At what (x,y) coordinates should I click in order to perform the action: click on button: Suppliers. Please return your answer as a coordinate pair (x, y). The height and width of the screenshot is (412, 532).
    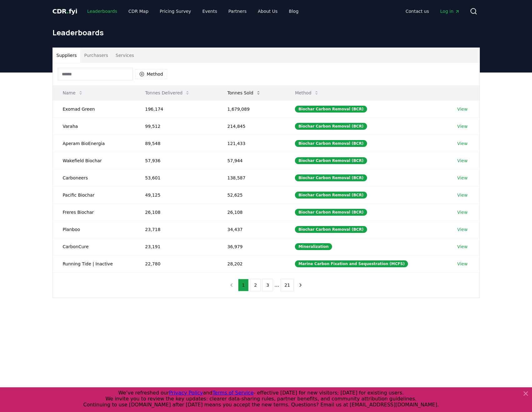
    Looking at the image, I should click on (67, 55).